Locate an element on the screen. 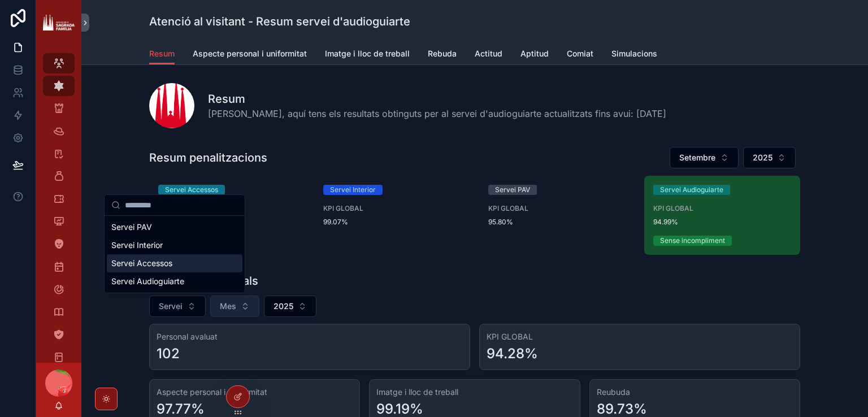  span: Resum is located at coordinates (161, 54).